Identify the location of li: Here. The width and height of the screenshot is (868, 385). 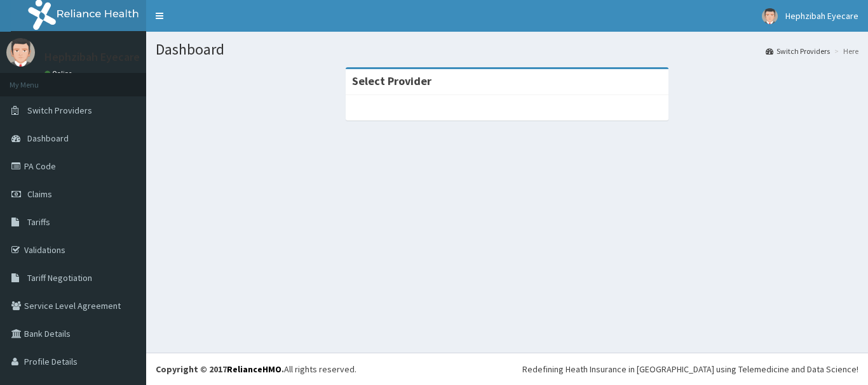
(844, 51).